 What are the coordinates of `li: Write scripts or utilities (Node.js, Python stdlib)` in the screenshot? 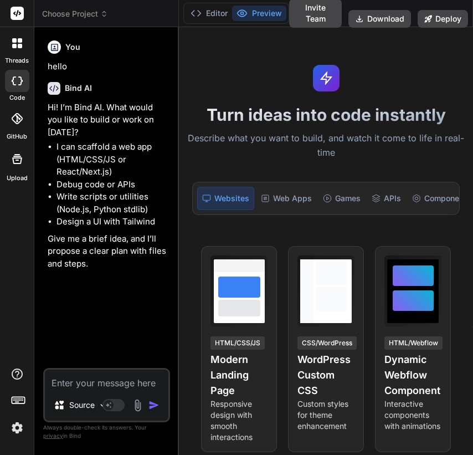 It's located at (112, 203).